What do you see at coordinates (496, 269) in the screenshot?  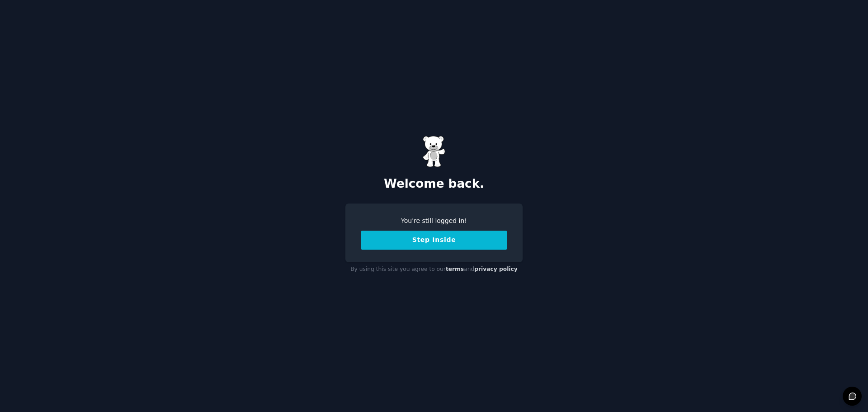 I see `a: privacy policy` at bounding box center [496, 269].